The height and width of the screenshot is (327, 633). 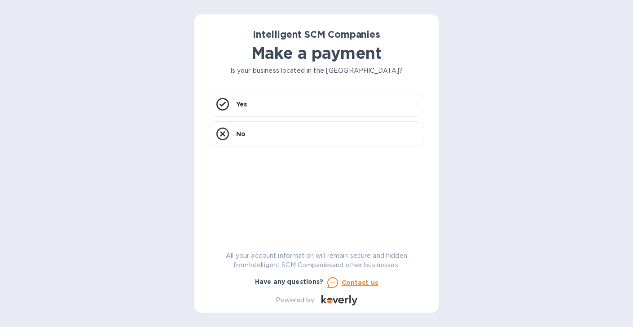 I want to click on b: Intelligent SCM Companies, so click(x=317, y=34).